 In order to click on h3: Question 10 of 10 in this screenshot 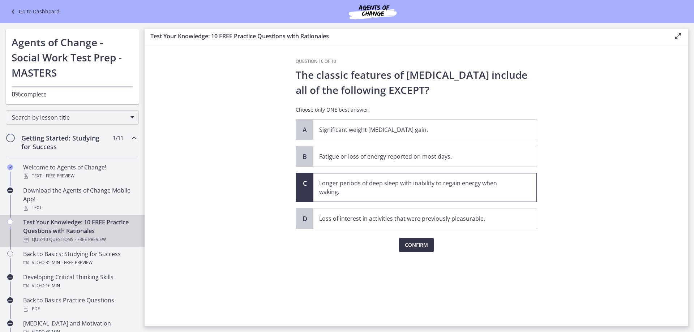, I will do `click(417, 61)`.